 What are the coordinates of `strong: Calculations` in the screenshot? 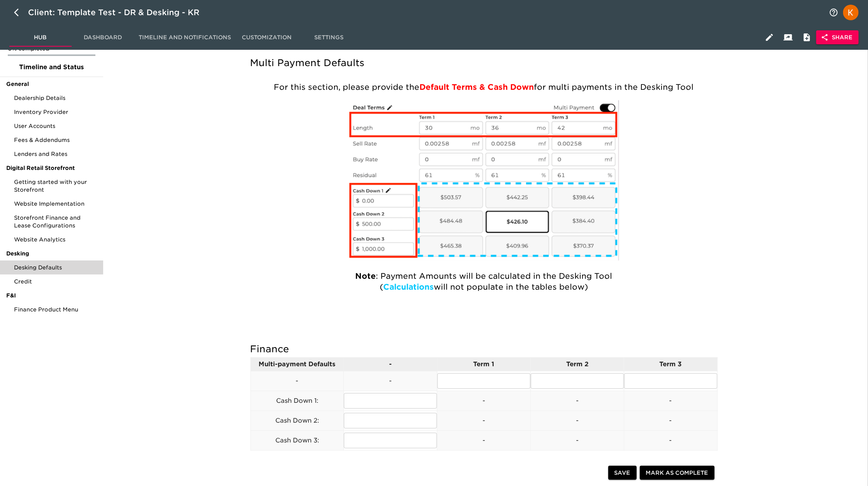 It's located at (409, 287).